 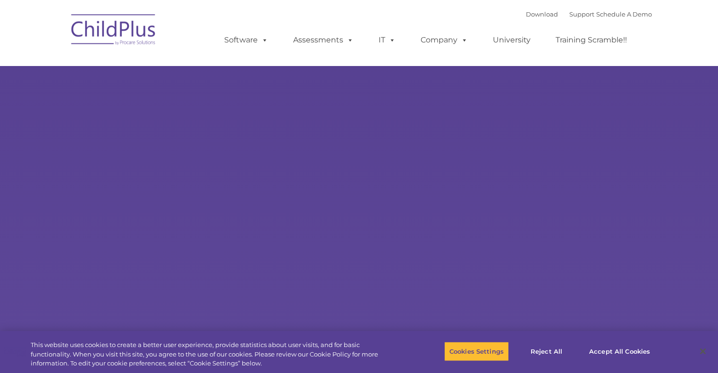 What do you see at coordinates (512, 40) in the screenshot?
I see `a: University` at bounding box center [512, 40].